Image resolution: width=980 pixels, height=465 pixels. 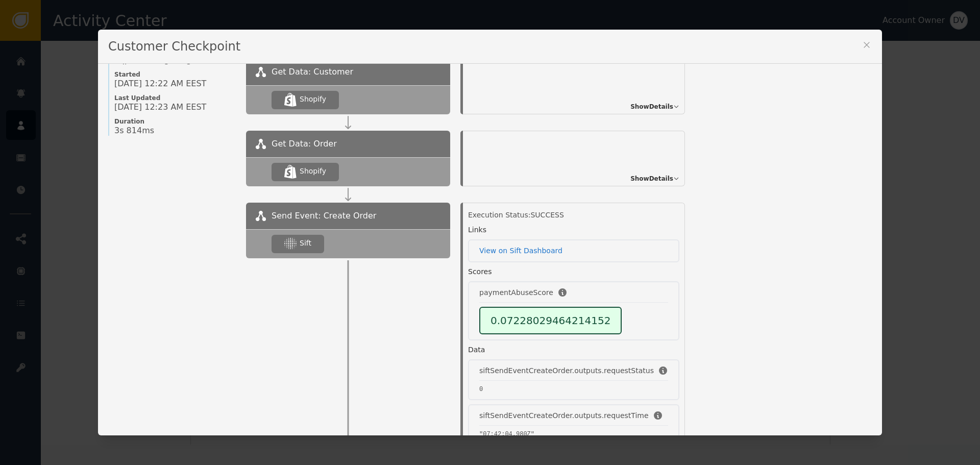 What do you see at coordinates (324, 216) in the screenshot?
I see `span: Send Event: Create Order` at bounding box center [324, 216].